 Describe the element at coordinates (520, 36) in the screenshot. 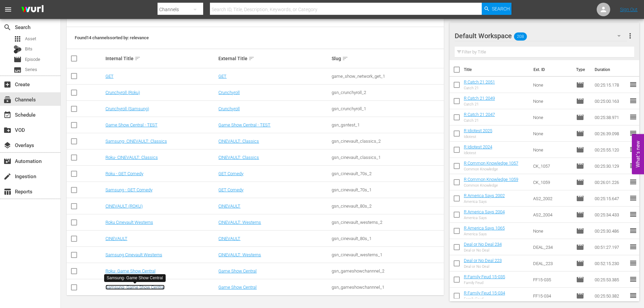

I see `span: 208` at that location.